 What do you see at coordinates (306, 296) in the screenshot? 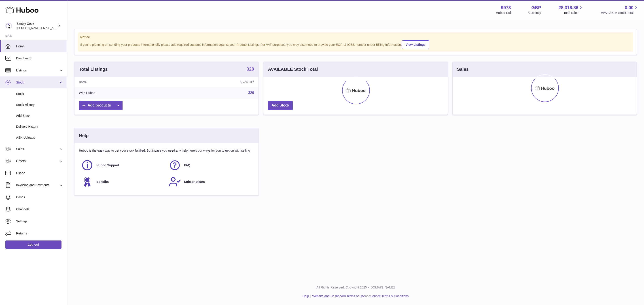
I see `a: Help` at bounding box center [306, 296].